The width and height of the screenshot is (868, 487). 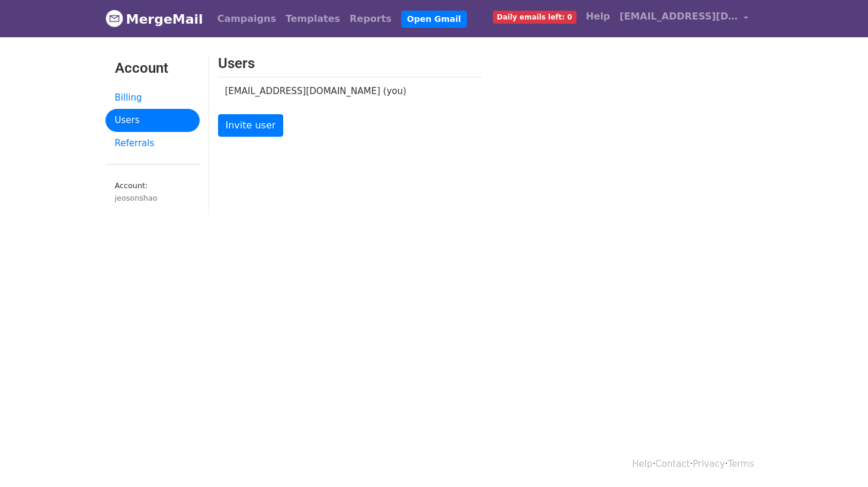 What do you see at coordinates (152, 120) in the screenshot?
I see `a: Users` at bounding box center [152, 120].